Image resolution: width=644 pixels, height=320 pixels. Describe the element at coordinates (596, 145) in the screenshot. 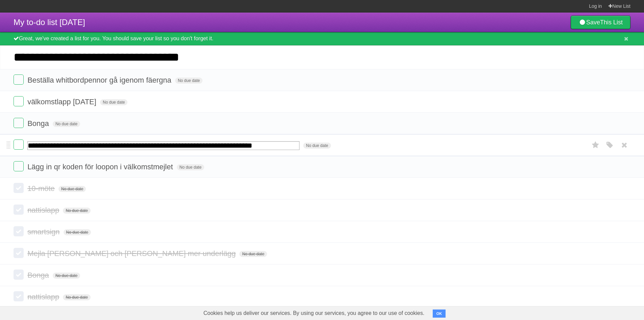

I see `label: Star task` at that location.